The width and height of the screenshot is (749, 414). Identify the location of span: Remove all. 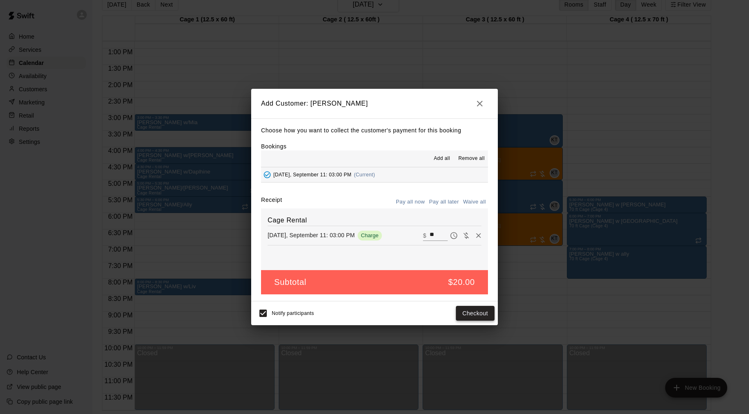
(472, 159).